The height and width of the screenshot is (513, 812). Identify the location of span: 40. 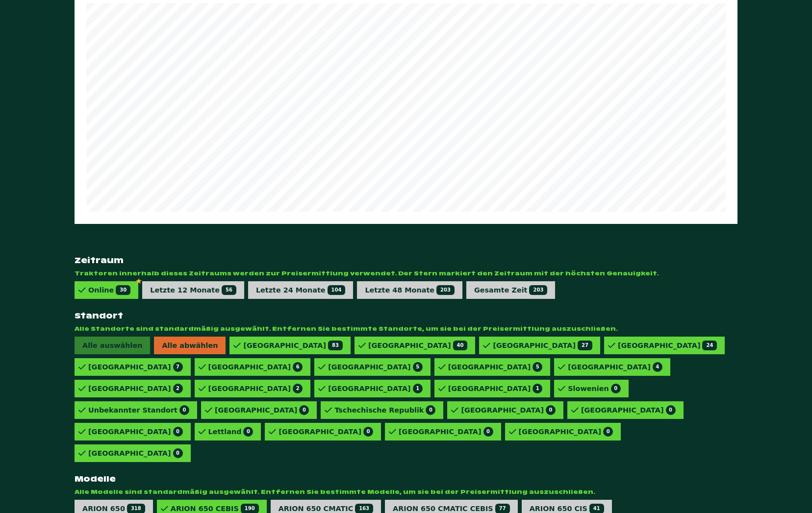
(461, 346).